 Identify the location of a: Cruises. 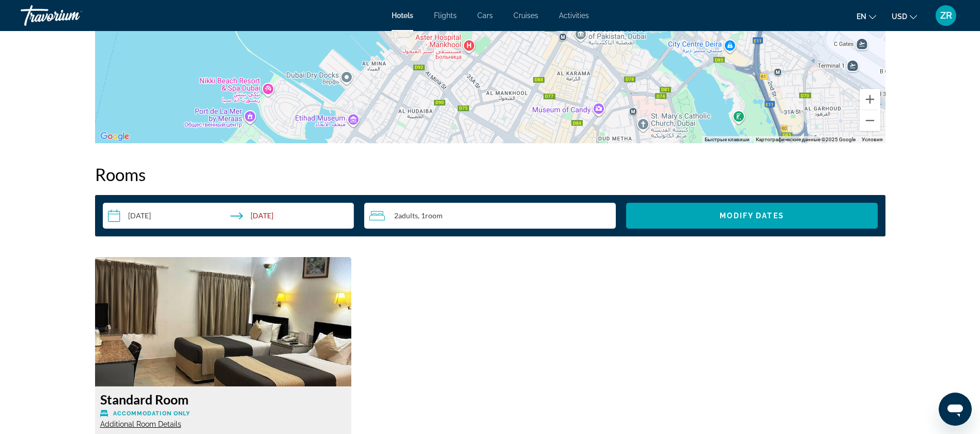
(526, 16).